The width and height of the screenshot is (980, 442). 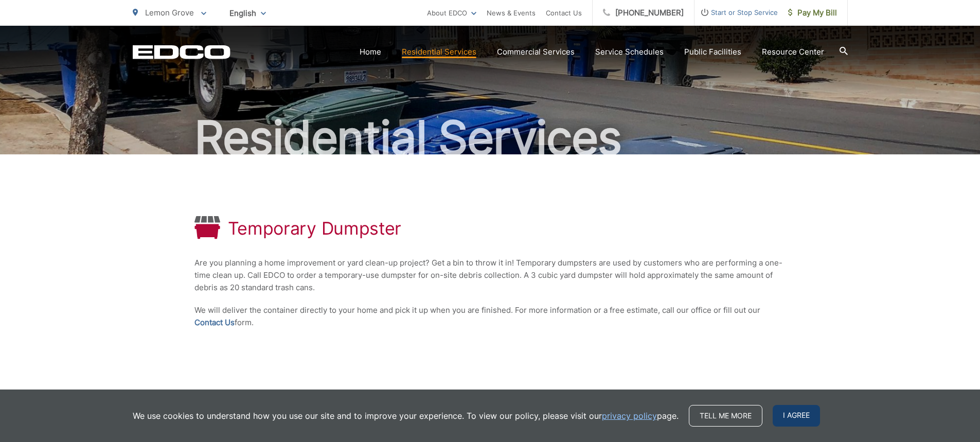 I want to click on h2: Residential Services, so click(x=490, y=138).